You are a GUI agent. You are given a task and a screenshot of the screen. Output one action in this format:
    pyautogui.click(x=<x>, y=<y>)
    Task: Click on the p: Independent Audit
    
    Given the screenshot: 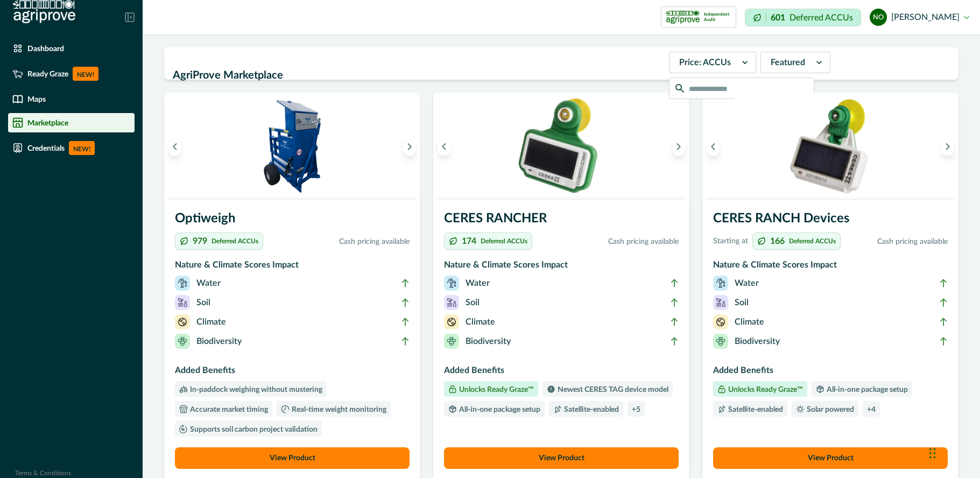 What is the action you would take?
    pyautogui.click(x=717, y=17)
    